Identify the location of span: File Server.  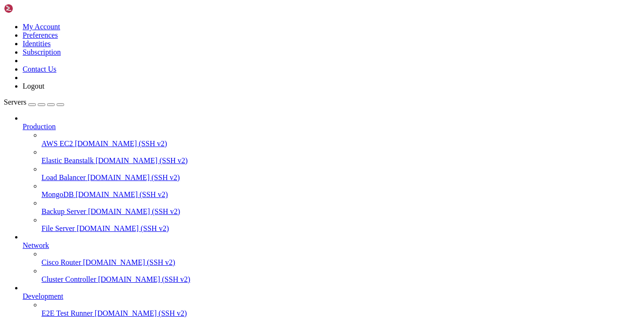
(58, 228).